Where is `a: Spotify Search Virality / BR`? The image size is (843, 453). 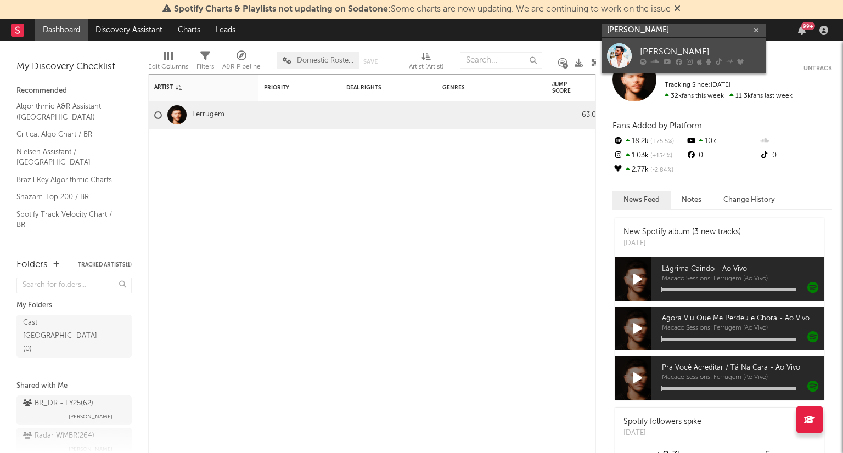
a: Spotify Search Virality / BR is located at coordinates (69, 242).